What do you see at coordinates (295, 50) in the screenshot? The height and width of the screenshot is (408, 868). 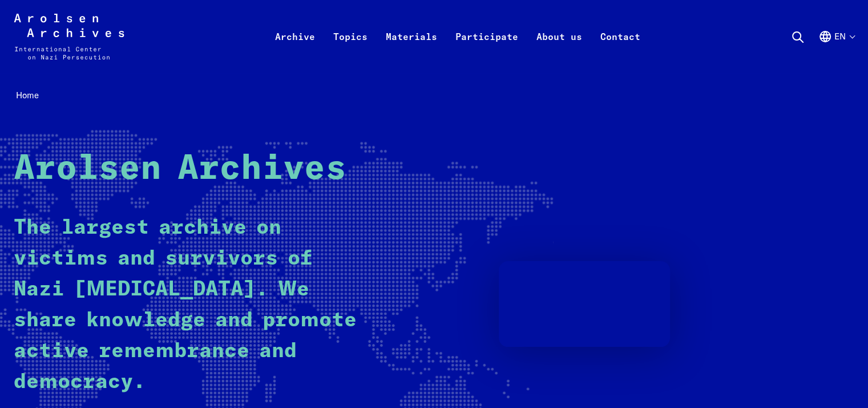 I see `a: Archive` at bounding box center [295, 50].